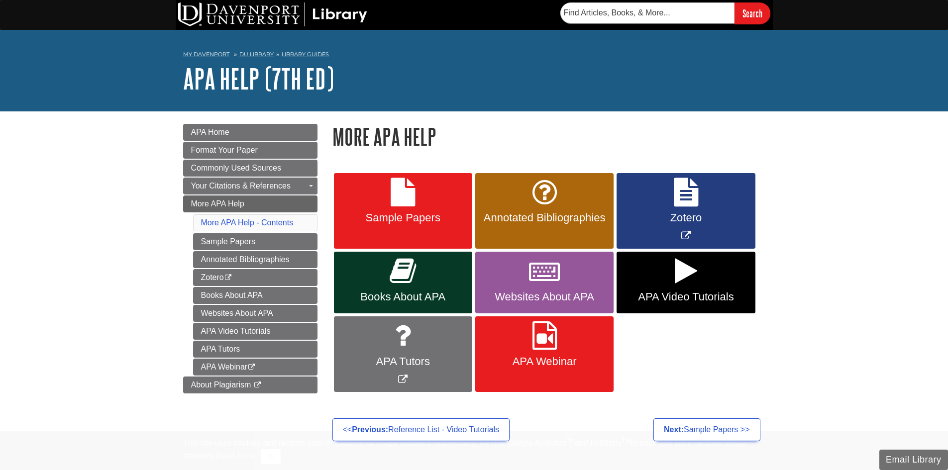  Describe the element at coordinates (206, 54) in the screenshot. I see `a: My Davenport` at that location.